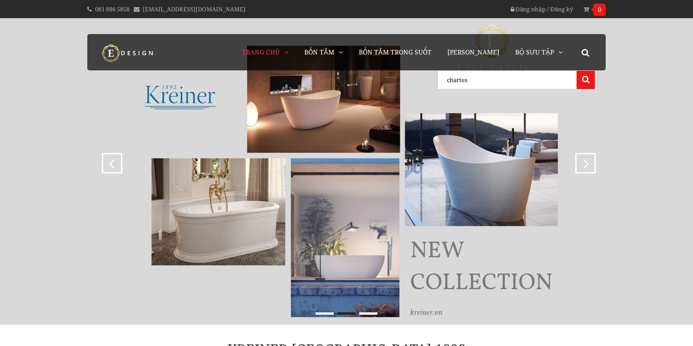  I want to click on a: 081 886 5858, so click(112, 9).